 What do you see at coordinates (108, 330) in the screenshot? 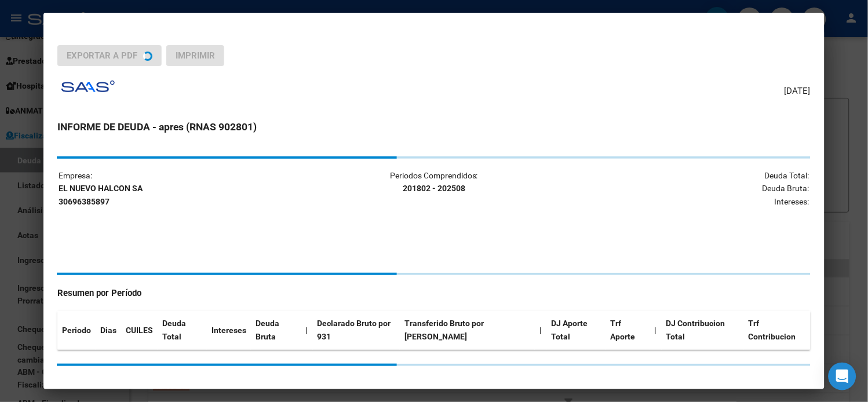
I see `th: Dias` at bounding box center [108, 330].